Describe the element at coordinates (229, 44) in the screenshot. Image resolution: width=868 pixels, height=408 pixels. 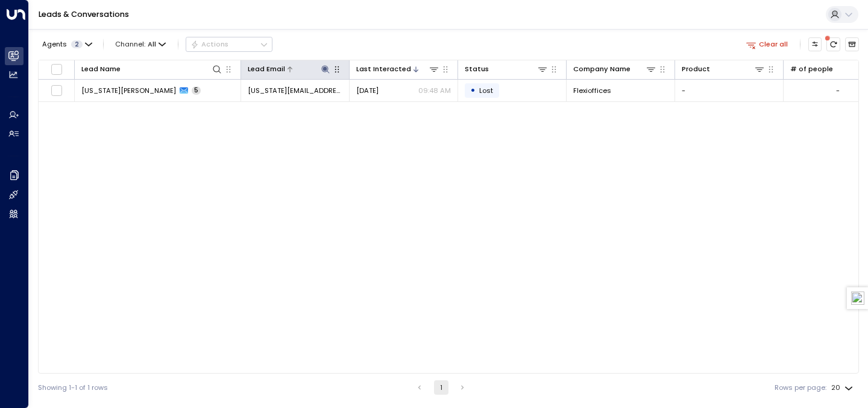
I see `div: Button group with a nested menu` at that location.